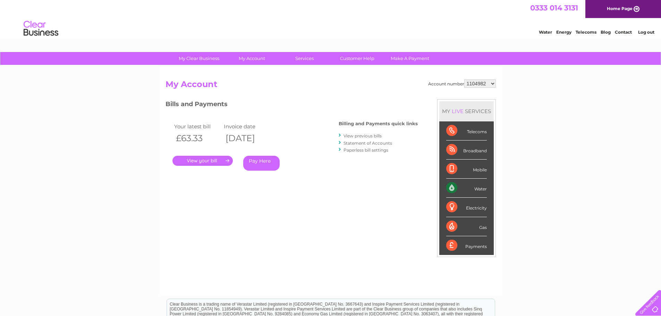  Describe the element at coordinates (330, 86) in the screenshot. I see `h2: My Account` at that location.